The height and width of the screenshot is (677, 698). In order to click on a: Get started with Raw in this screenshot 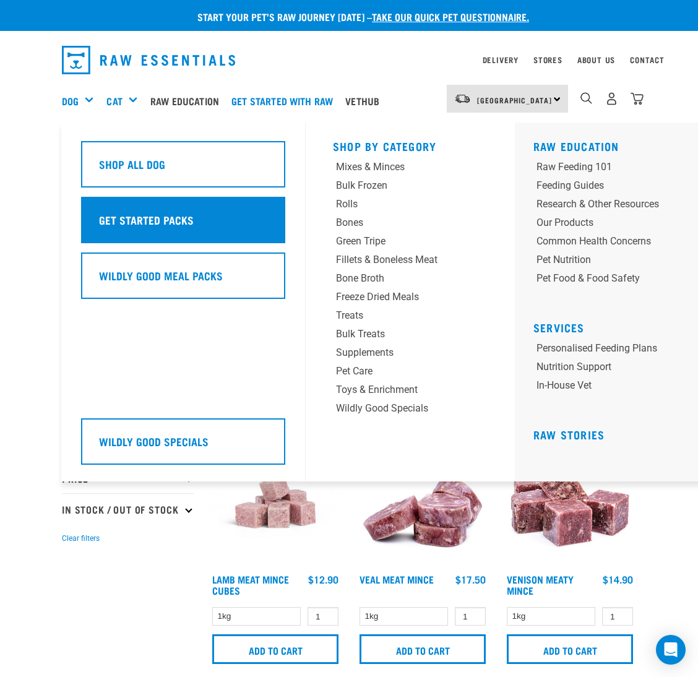, I will do `click(285, 101)`.